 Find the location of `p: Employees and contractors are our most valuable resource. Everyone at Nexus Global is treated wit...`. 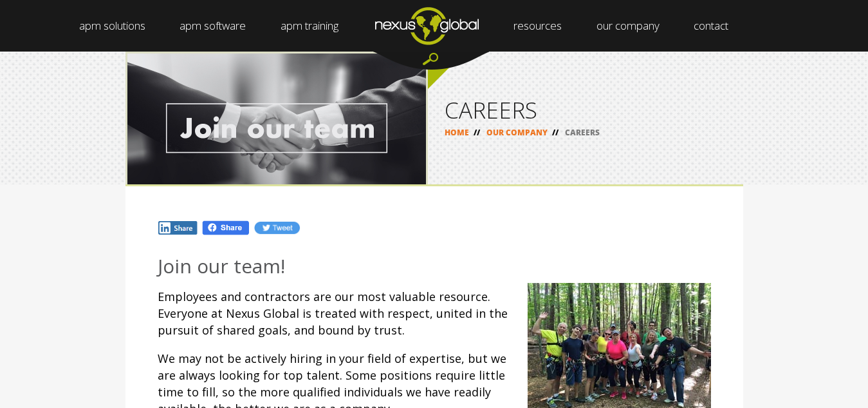

p: Employees and contractors are our most valuable resource. Everyone at Nexus Global is treated wit... is located at coordinates (434, 313).